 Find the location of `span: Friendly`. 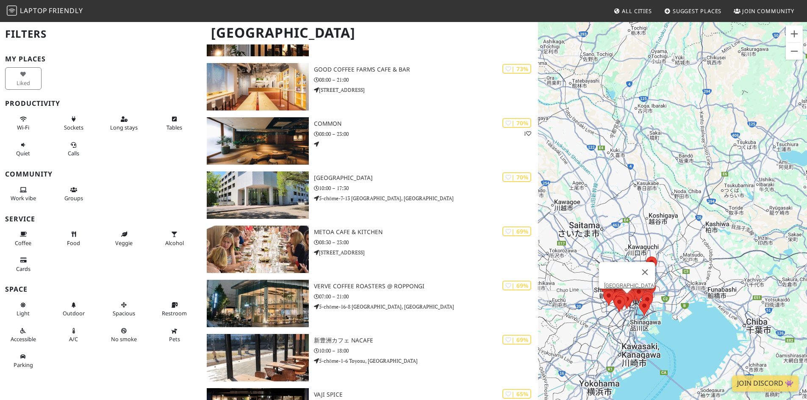

span: Friendly is located at coordinates (66, 11).